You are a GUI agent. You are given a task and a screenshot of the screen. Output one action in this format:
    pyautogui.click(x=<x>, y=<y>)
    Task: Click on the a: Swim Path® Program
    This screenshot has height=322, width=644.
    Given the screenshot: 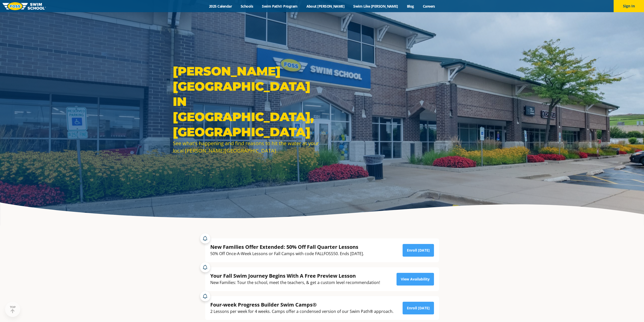 What is the action you would take?
    pyautogui.click(x=279, y=6)
    